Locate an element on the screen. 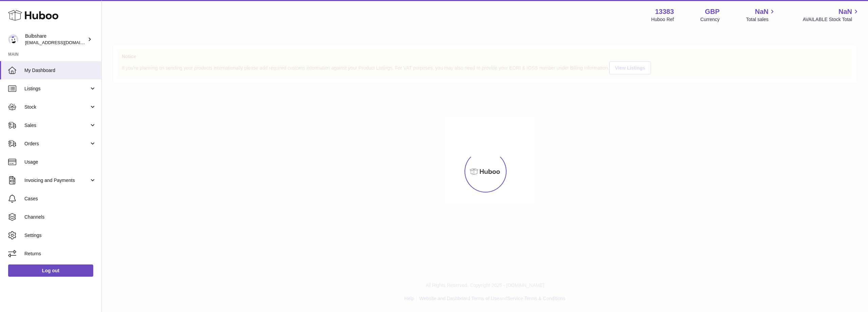  span: Usage is located at coordinates (60, 162).